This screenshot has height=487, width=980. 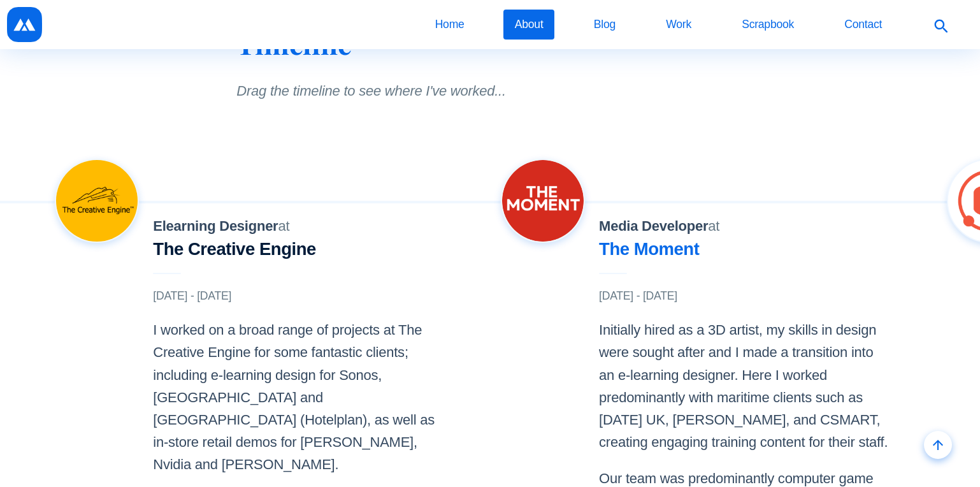 I want to click on a: Scrapbook, so click(x=768, y=25).